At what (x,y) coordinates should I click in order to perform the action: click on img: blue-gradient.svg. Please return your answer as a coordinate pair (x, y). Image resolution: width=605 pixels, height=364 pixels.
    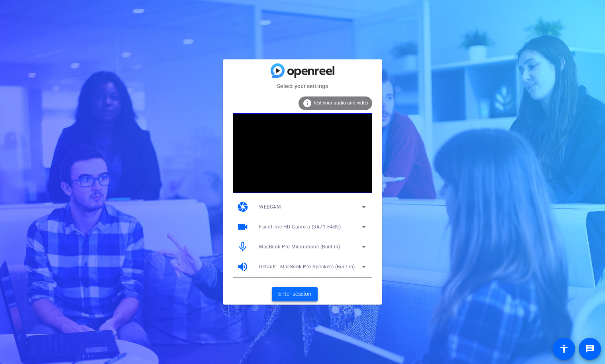
    Looking at the image, I should click on (302, 70).